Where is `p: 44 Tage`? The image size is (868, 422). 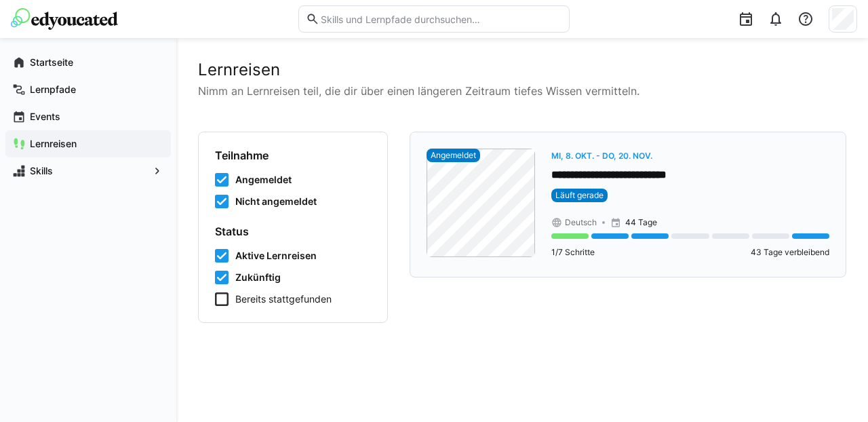
p: 44 Tage is located at coordinates (641, 223).